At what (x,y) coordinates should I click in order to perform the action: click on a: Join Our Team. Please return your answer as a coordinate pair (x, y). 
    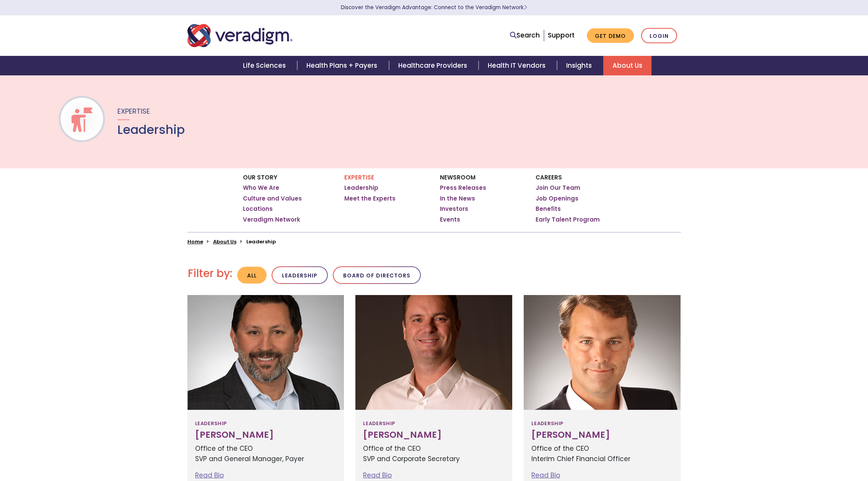
    Looking at the image, I should click on (558, 188).